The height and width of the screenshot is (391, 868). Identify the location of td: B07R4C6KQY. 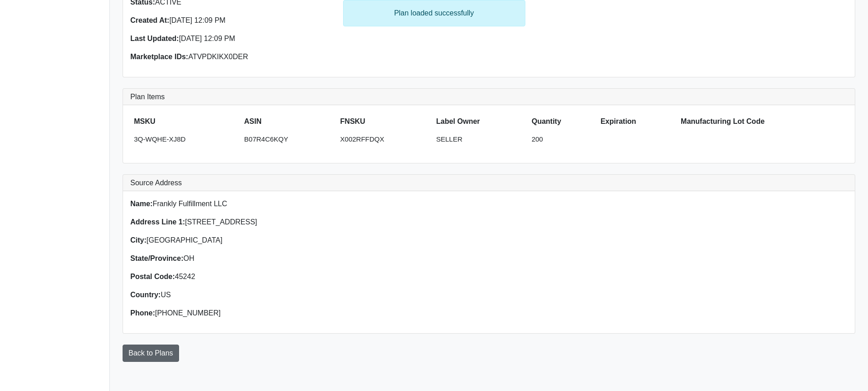
(289, 140).